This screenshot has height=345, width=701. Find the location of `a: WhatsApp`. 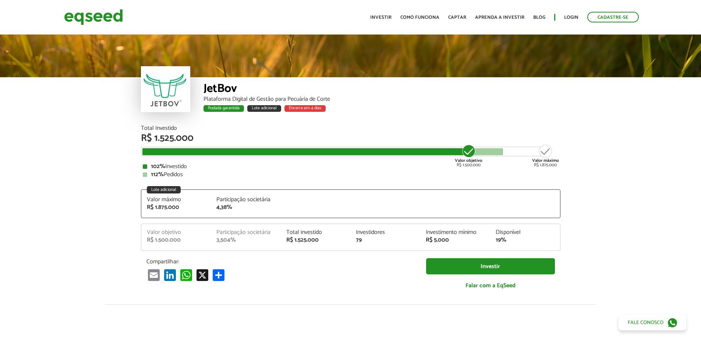

a: WhatsApp is located at coordinates (186, 275).